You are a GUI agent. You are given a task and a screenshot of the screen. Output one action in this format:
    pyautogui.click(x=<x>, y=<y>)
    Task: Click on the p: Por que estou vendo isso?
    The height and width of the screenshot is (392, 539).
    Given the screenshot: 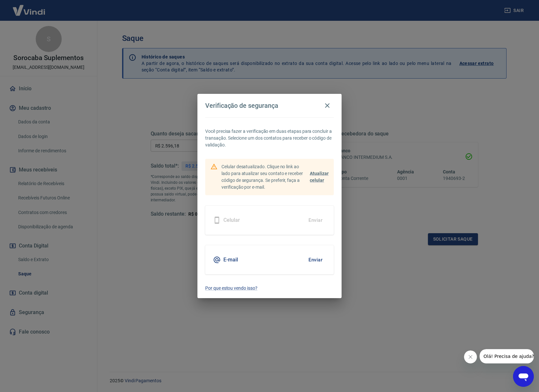 What is the action you would take?
    pyautogui.click(x=270, y=288)
    